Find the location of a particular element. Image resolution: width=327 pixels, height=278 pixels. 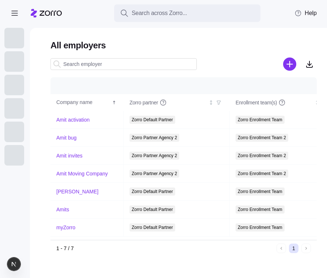

a: Amit bug is located at coordinates (66, 138).